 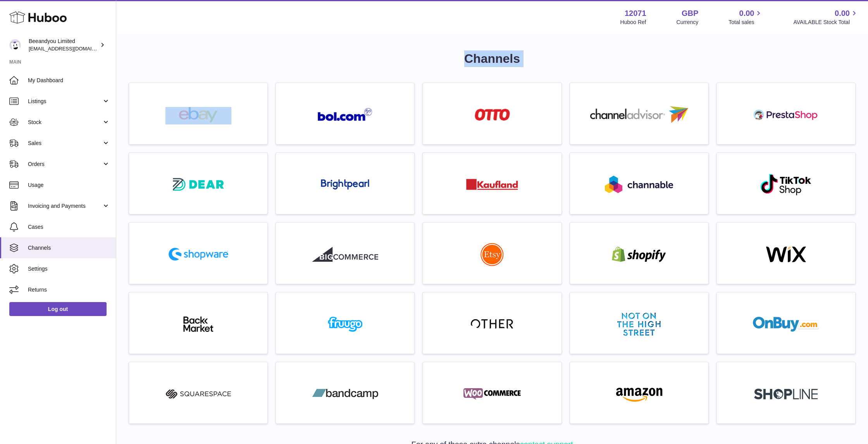 I want to click on img: roseta-channable, so click(x=639, y=184).